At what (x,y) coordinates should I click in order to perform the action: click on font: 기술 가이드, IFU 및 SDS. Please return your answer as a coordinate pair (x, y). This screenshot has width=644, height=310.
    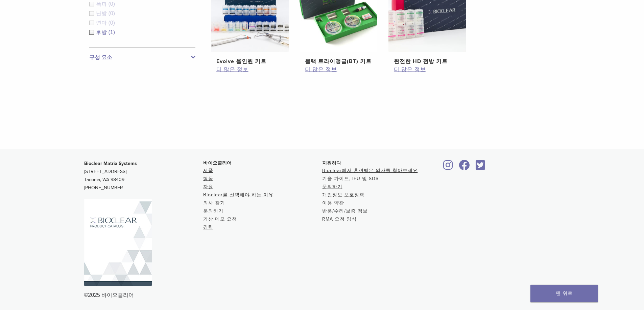
    Looking at the image, I should click on (350, 179).